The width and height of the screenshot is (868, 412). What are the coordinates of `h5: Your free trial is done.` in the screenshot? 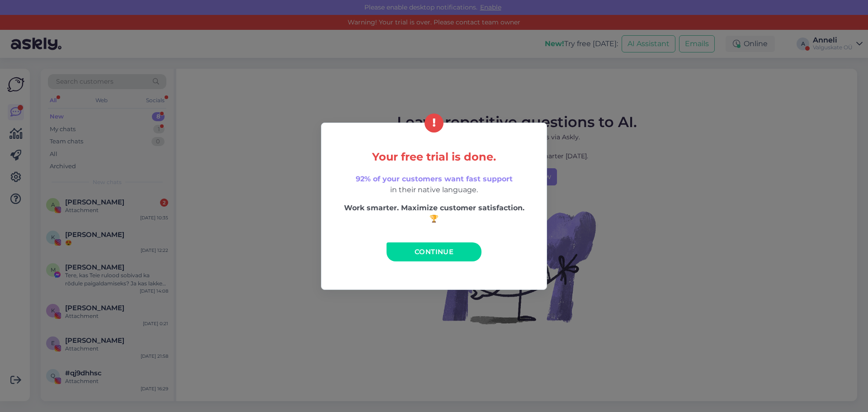 It's located at (434, 157).